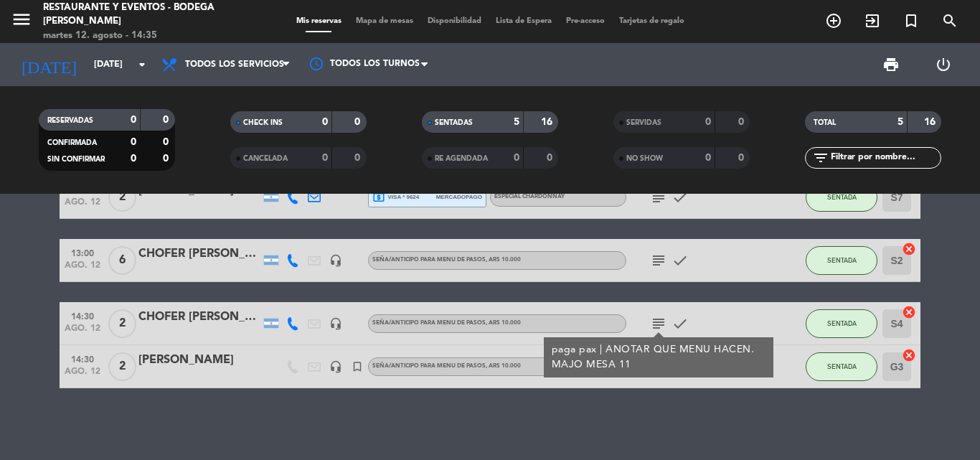  I want to click on span: RE AGENDADA, so click(462, 159).